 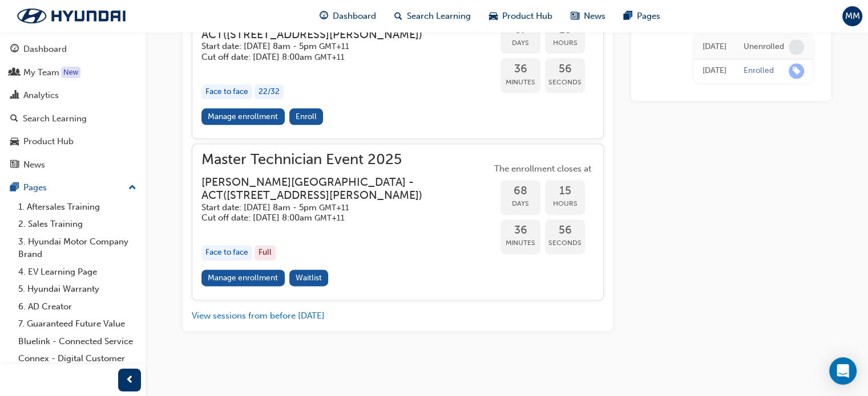 I want to click on a: 1. Aftersales Training, so click(x=77, y=207).